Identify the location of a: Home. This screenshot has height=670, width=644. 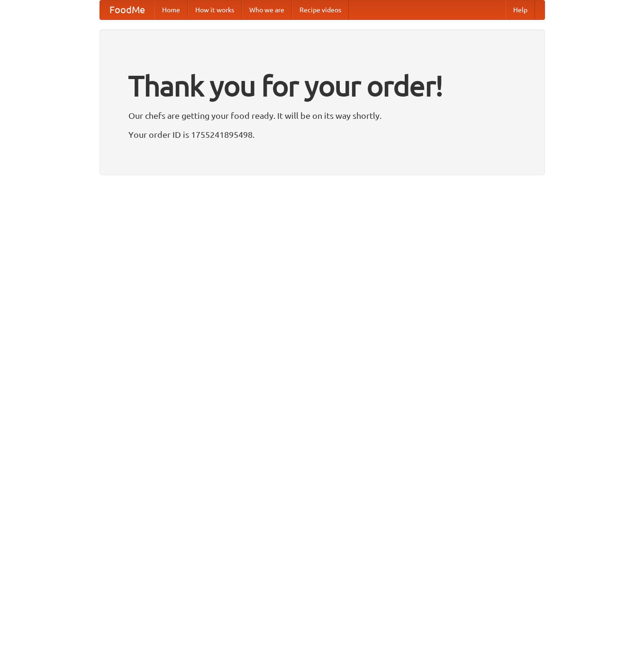
(171, 10).